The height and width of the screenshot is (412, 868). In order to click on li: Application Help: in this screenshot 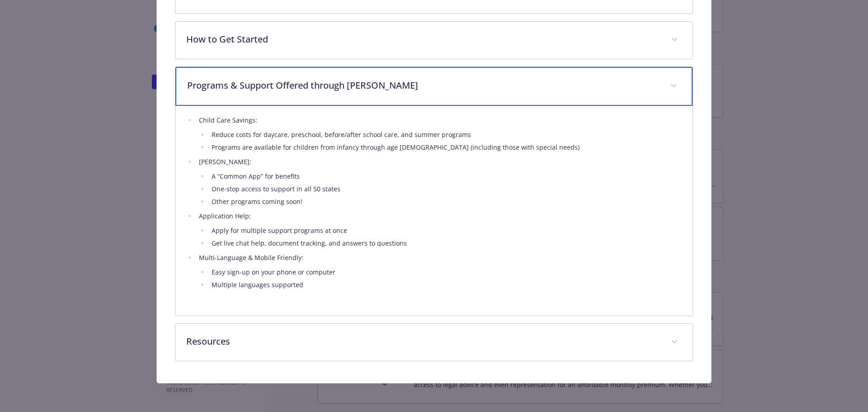, I will do `click(439, 230)`.